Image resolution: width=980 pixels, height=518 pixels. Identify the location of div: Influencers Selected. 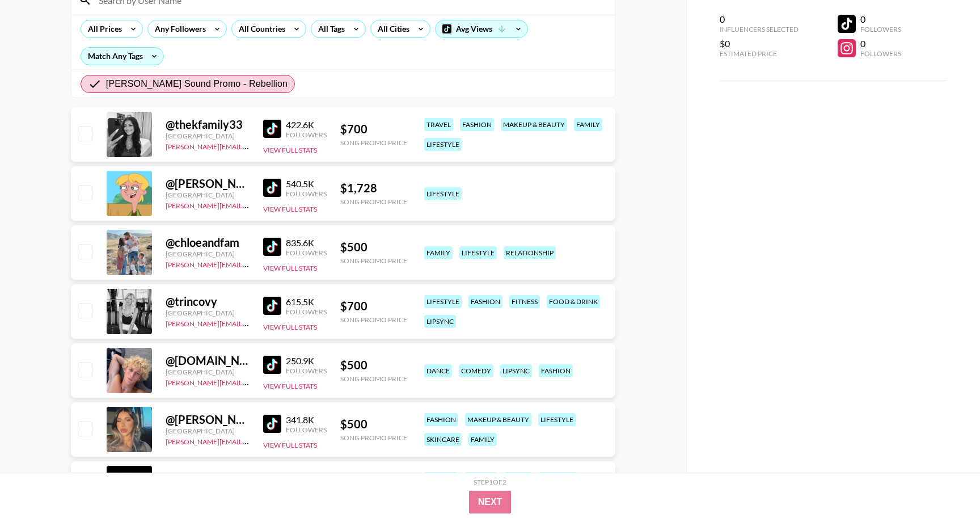
(759, 29).